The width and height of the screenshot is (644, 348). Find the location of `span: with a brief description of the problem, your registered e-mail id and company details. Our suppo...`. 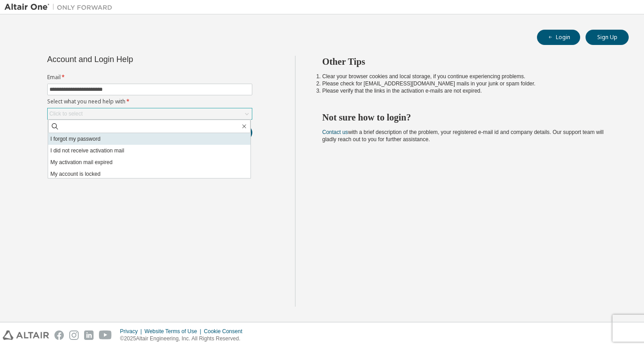

span: with a brief description of the problem, your registered e-mail id and company details. Our suppo... is located at coordinates (464, 136).